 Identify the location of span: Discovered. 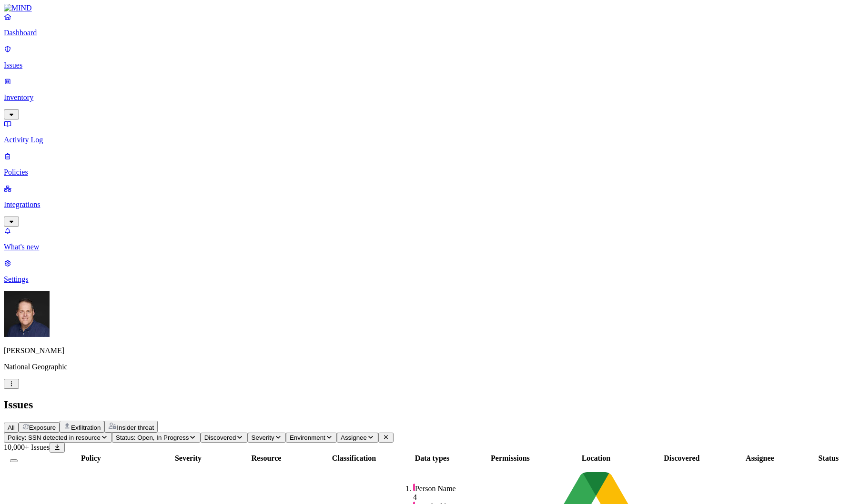
(220, 437).